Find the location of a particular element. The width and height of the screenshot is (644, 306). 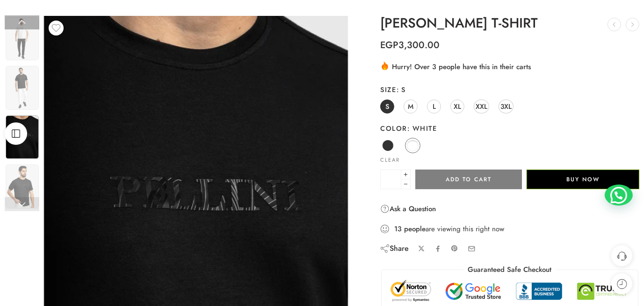

div: Share is located at coordinates (394, 248).